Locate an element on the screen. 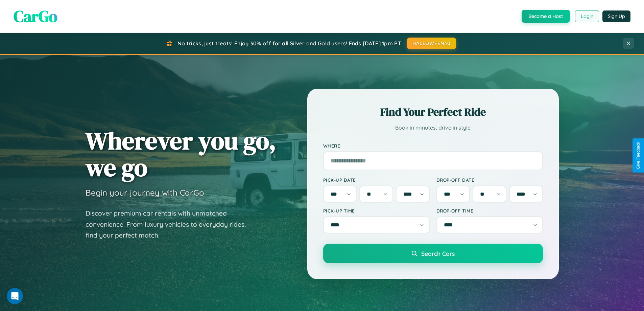 This screenshot has height=311, width=644. button: HALLOWEEN30 is located at coordinates (432, 44).